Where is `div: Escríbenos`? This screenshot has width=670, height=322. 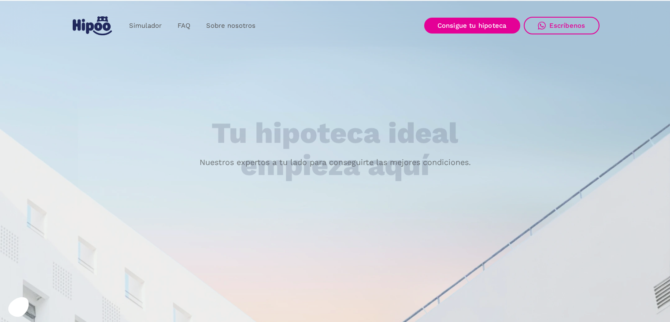
div: Escríbenos is located at coordinates (568, 26).